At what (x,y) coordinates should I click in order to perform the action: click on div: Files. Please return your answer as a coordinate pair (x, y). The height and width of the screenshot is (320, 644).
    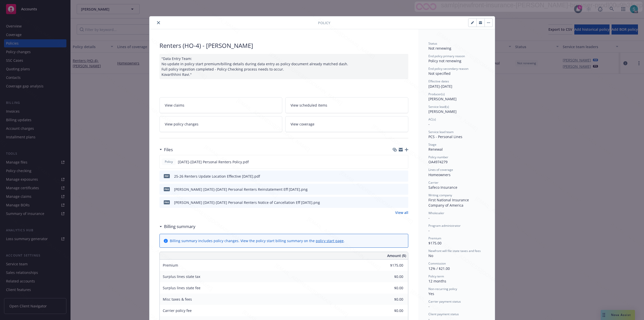
    Looking at the image, I should click on (166, 150).